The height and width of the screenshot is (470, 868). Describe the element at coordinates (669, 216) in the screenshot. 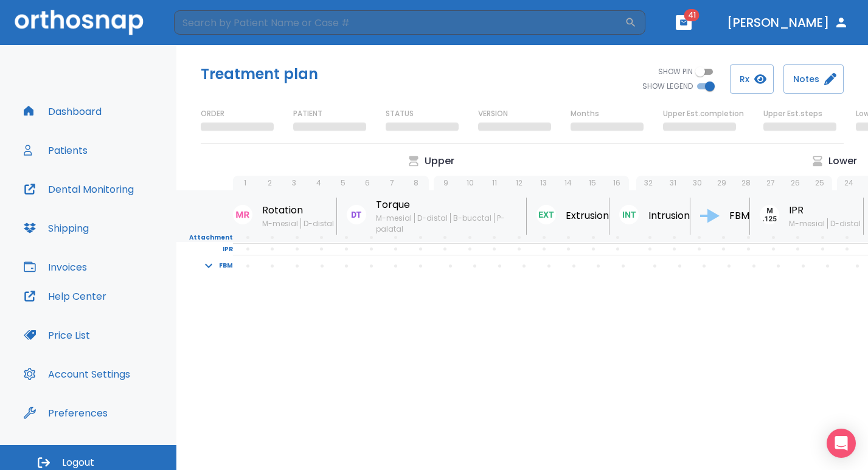

I see `p: Intrusion` at that location.